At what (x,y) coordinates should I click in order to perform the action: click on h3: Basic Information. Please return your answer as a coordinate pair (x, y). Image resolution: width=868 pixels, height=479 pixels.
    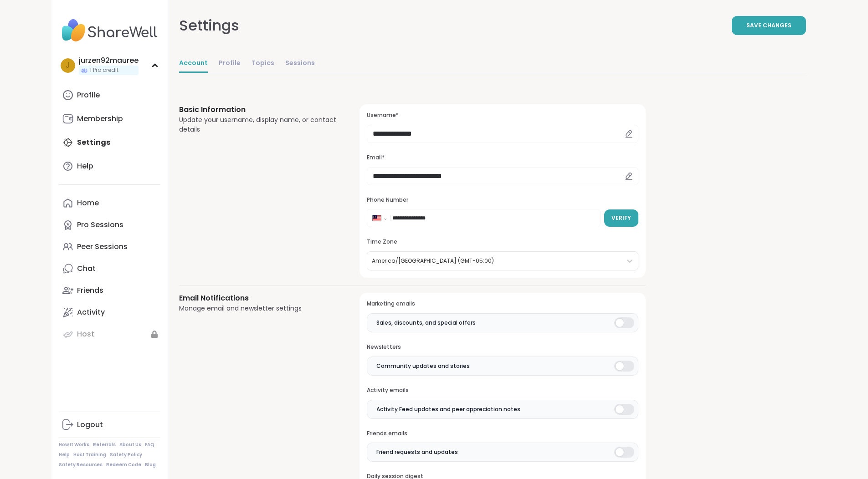
    Looking at the image, I should click on (258, 110).